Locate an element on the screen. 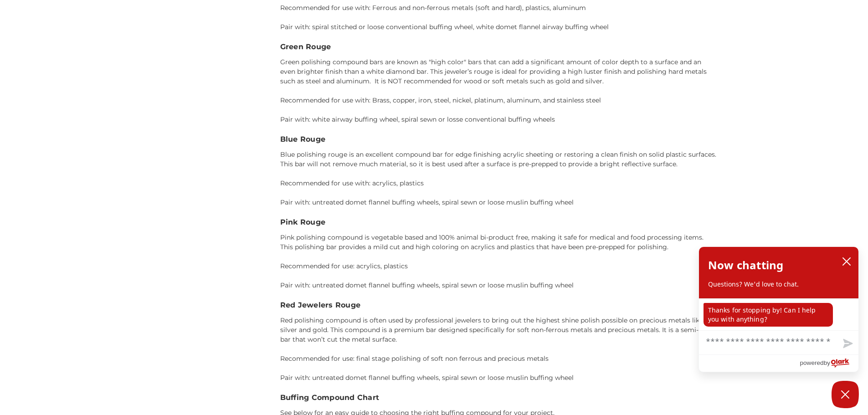  h3: Pink Rouge is located at coordinates (498, 223).